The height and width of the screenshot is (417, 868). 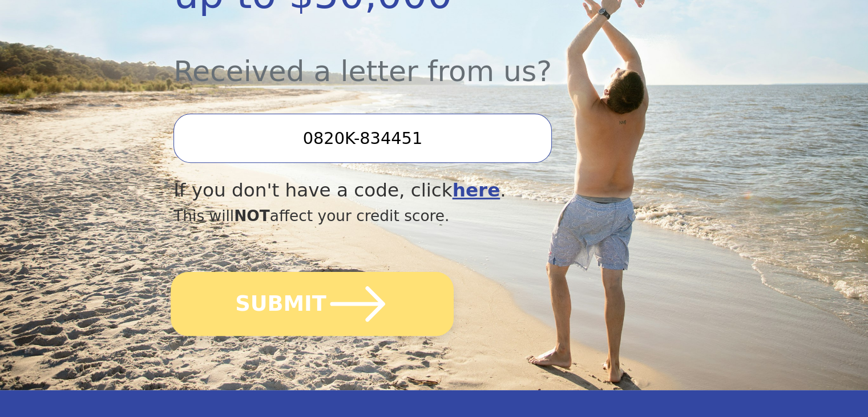 I want to click on input: Enter your Offer Code:, so click(x=362, y=138).